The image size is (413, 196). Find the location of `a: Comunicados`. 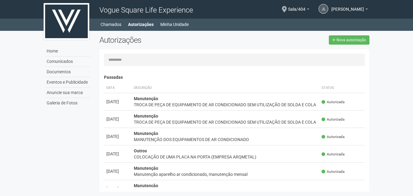

a: Comunicados is located at coordinates (68, 62).